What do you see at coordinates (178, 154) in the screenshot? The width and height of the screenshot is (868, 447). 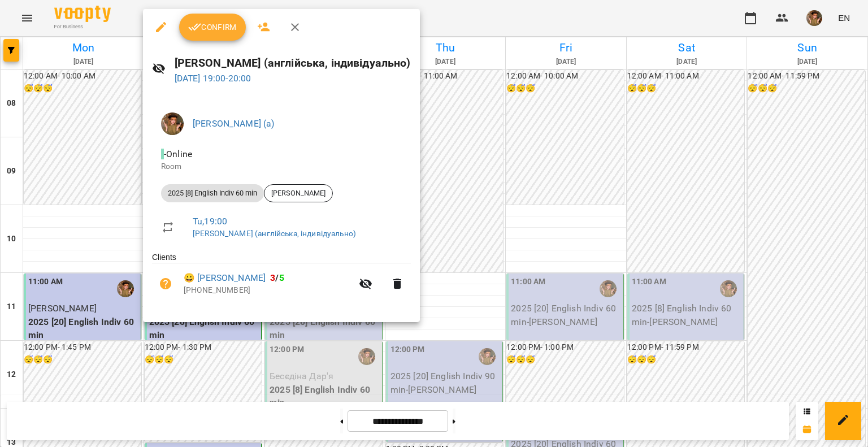 I see `span: - Online` at bounding box center [178, 154].